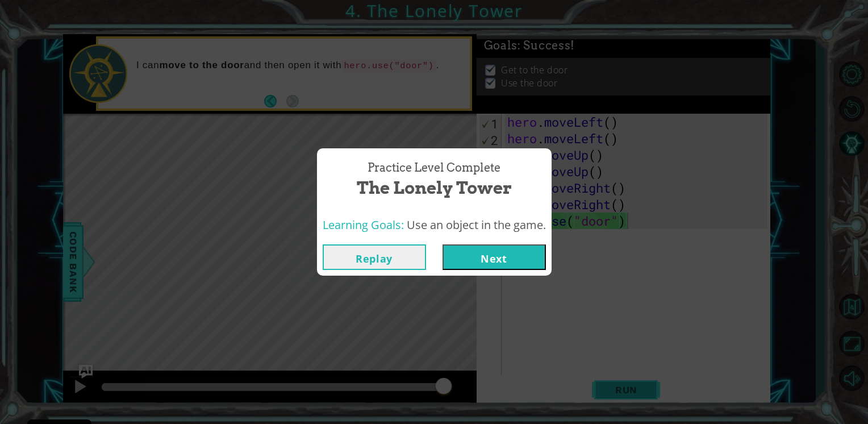 This screenshot has height=424, width=868. What do you see at coordinates (476, 224) in the screenshot?
I see `span: Use an object in the game.` at bounding box center [476, 224].